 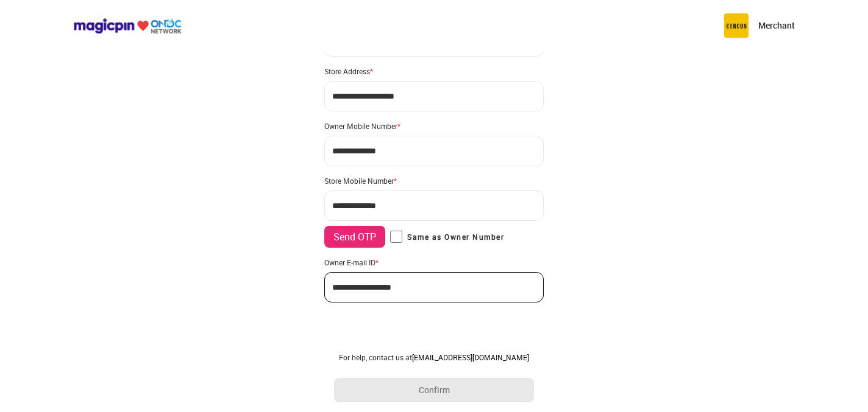 What do you see at coordinates (355, 237) in the screenshot?
I see `button: Send OTP` at bounding box center [355, 237].